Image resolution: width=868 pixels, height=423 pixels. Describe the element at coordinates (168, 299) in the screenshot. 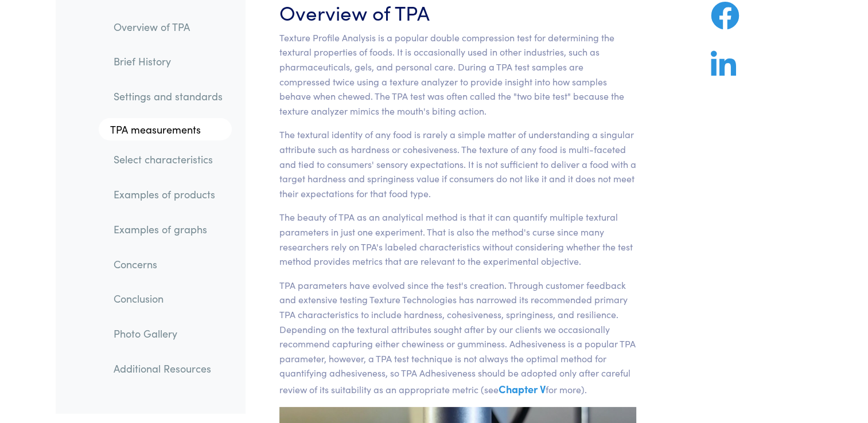

I see `a: Conclusion` at that location.